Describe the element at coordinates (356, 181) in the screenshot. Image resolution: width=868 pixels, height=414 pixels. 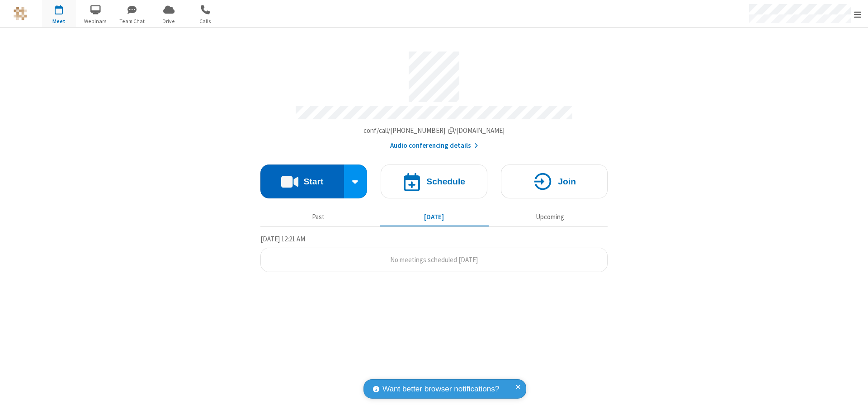
I see `div: Start conference options` at that location.